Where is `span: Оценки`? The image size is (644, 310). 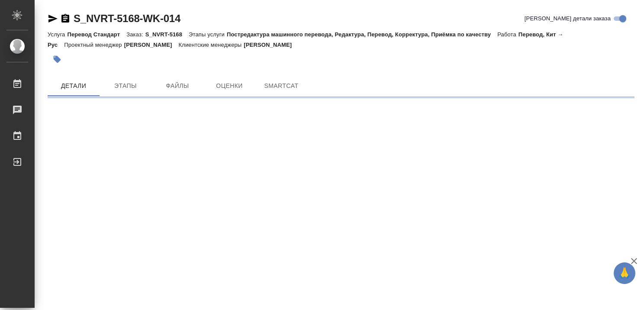 span: Оценки is located at coordinates (229, 86).